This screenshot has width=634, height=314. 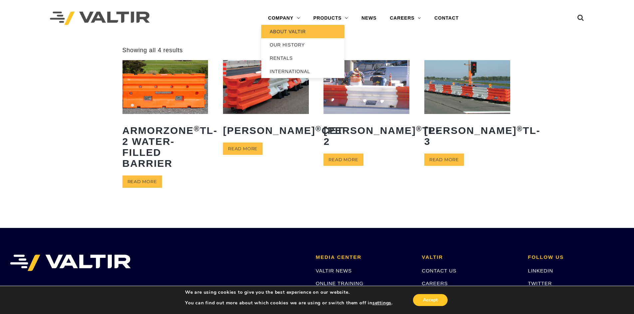 What do you see at coordinates (303, 58) in the screenshot?
I see `a: RENTALS` at bounding box center [303, 58].